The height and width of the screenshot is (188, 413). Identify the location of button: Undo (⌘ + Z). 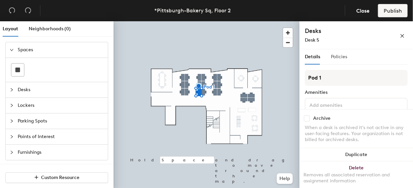
(12, 11).